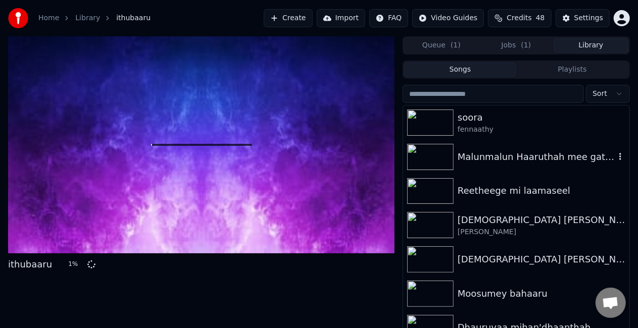 This screenshot has width=638, height=328. I want to click on div: Open chat, so click(611, 303).